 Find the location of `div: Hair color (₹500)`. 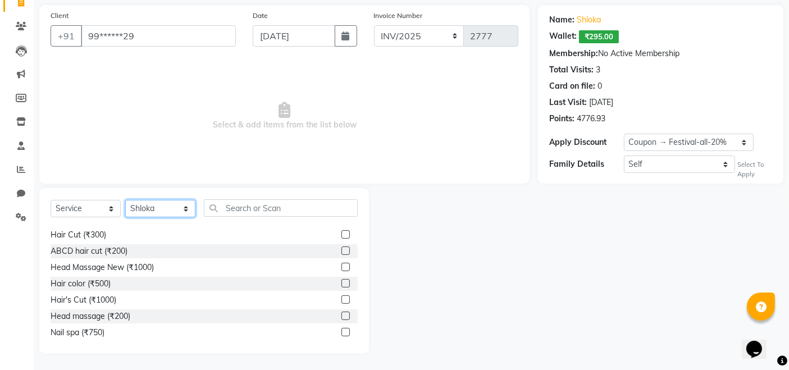

div: Hair color (₹500) is located at coordinates (80, 284).